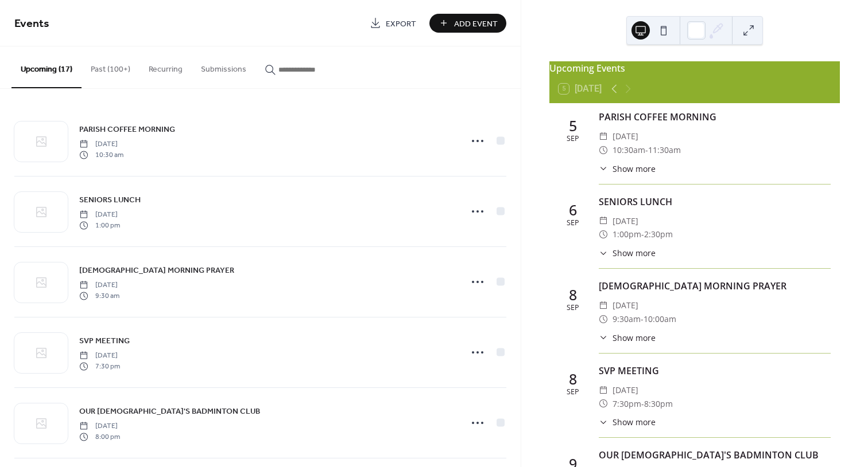  I want to click on span: 11:30am, so click(664, 151).